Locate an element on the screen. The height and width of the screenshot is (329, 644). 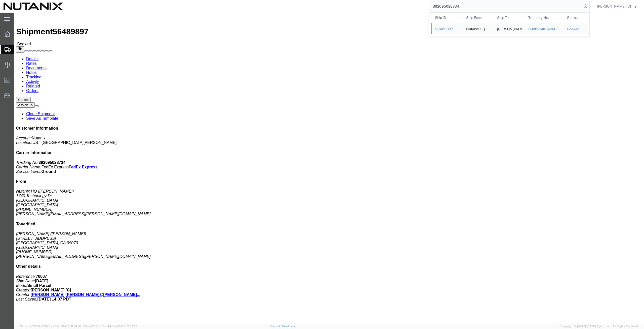
a: Feedback is located at coordinates (289, 326).